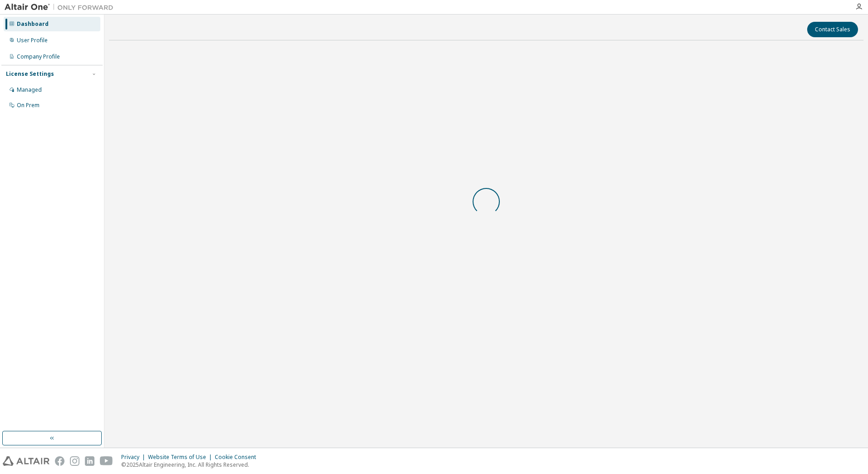 The width and height of the screenshot is (868, 474). I want to click on div: On Prem, so click(28, 105).